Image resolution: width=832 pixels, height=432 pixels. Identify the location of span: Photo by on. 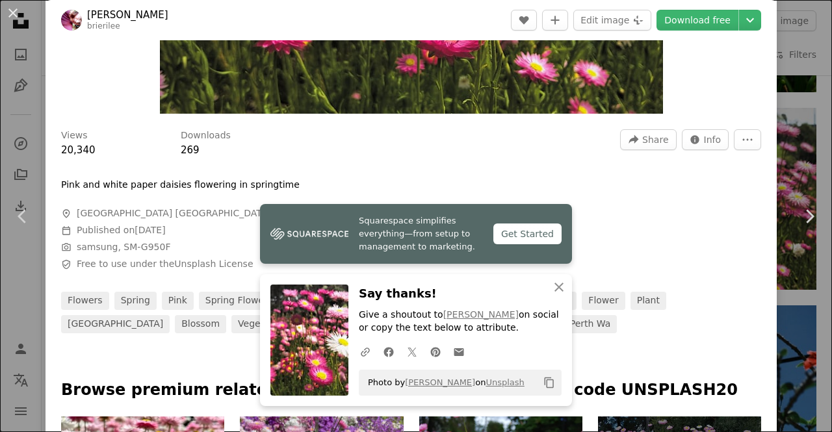
(443, 383).